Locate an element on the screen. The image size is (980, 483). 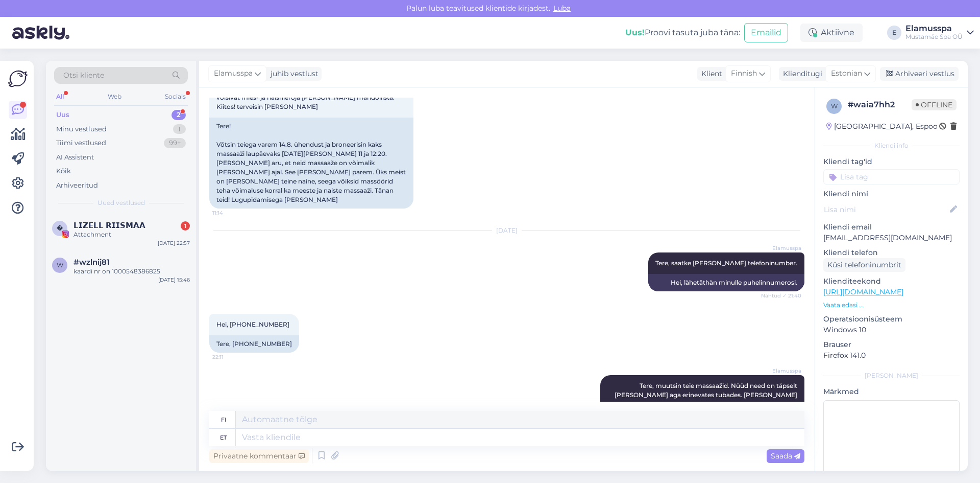
p: Klienditeekond is located at coordinates (891, 281).